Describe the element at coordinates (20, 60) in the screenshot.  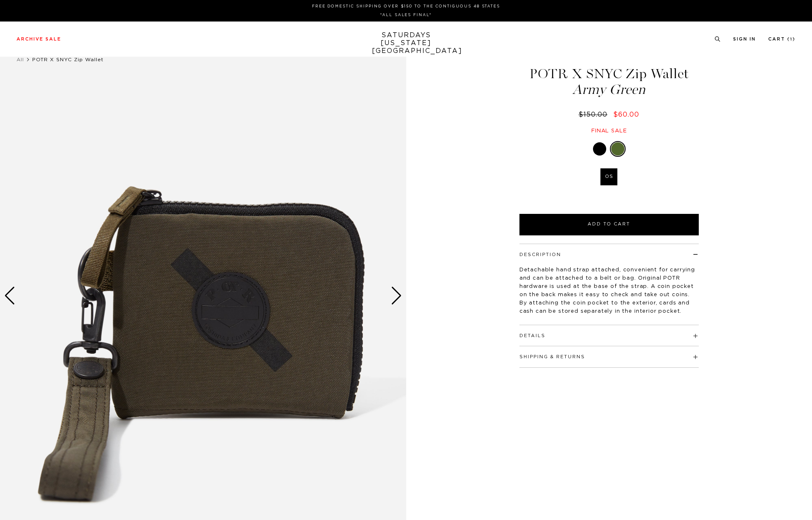
I see `a: All` at that location.